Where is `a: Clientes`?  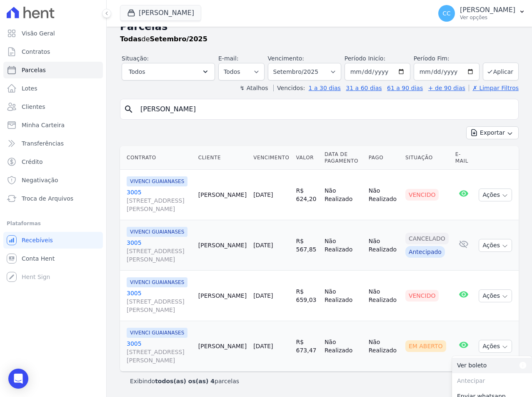 a: Clientes is located at coordinates (53, 107).